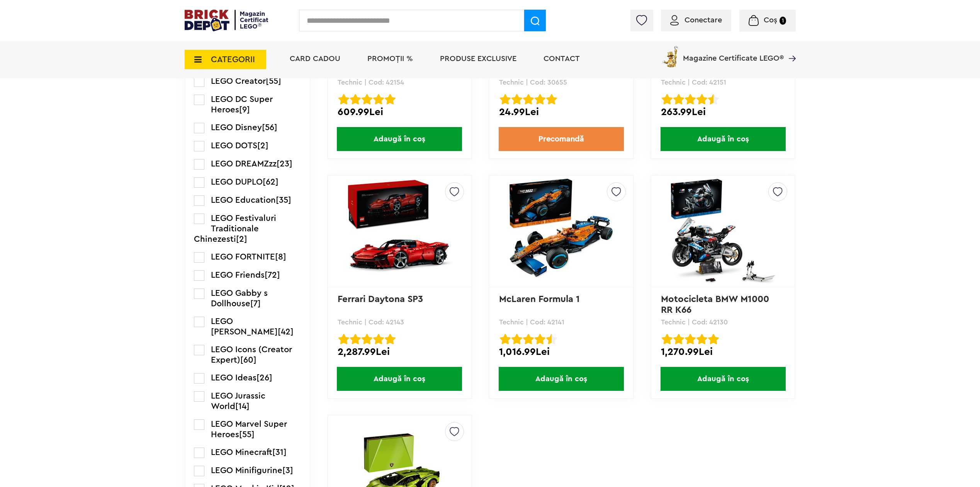 The height and width of the screenshot is (487, 980). What do you see at coordinates (237, 182) in the screenshot?
I see `span: LEGO DUPLO` at bounding box center [237, 182].